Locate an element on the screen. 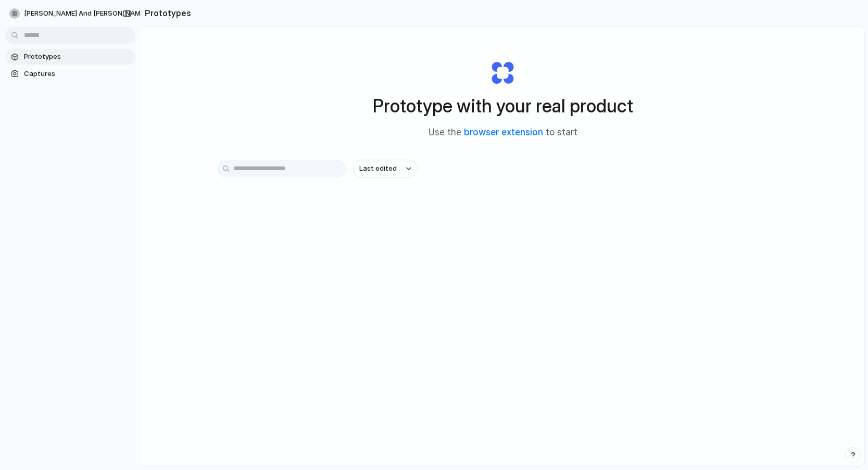 The height and width of the screenshot is (470, 868). h2: Prototypes is located at coordinates (165, 13).